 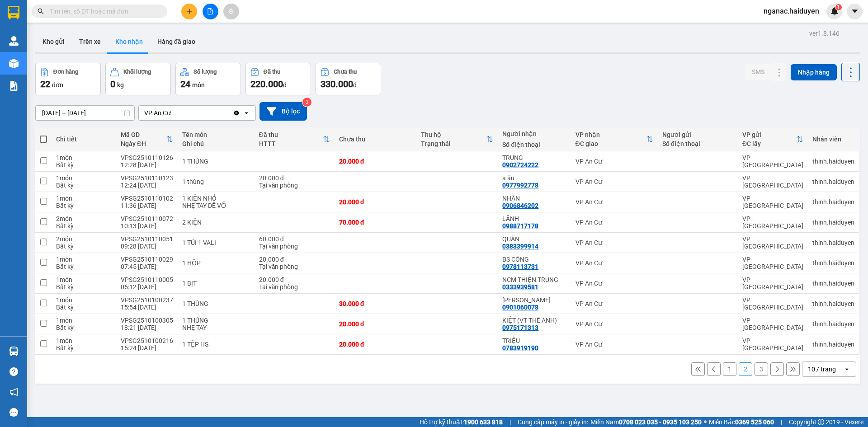 I want to click on div: 30.000 đ, so click(x=375, y=304).